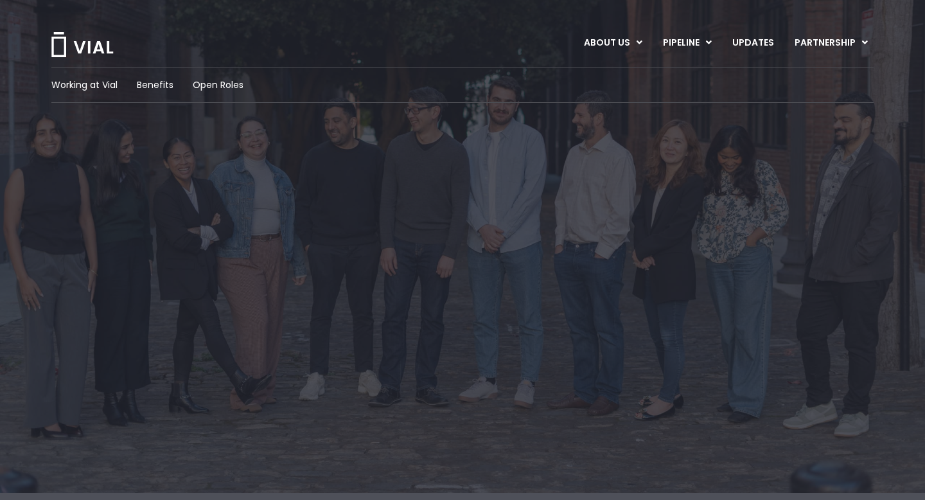 The image size is (925, 500). I want to click on a: Benefits, so click(155, 85).